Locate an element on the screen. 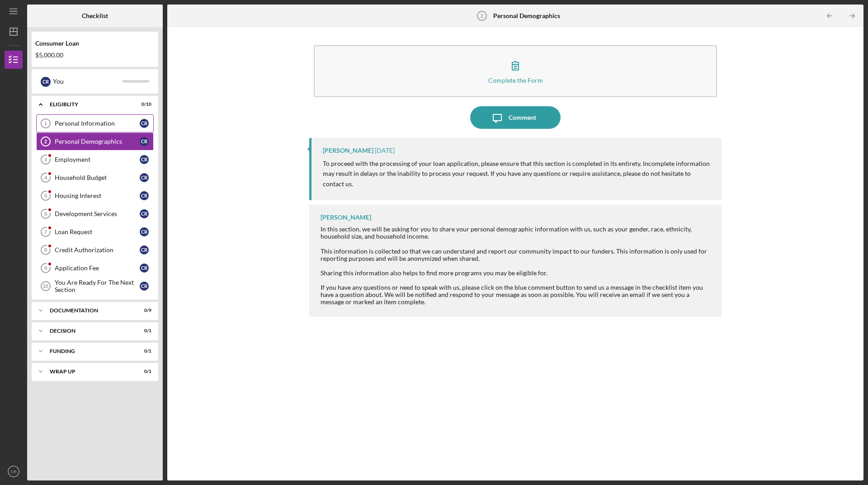 Image resolution: width=868 pixels, height=485 pixels. a: 6Development ServicesCR is located at coordinates (95, 213).